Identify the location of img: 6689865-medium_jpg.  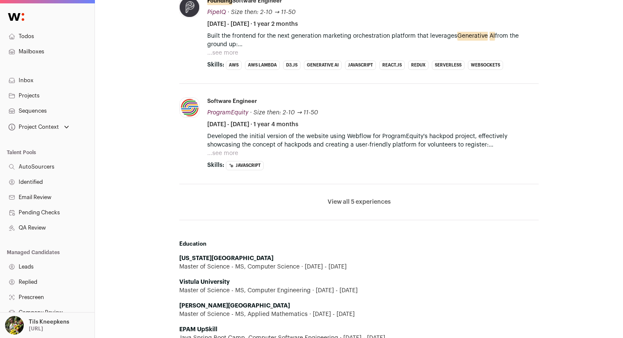
(14, 325).